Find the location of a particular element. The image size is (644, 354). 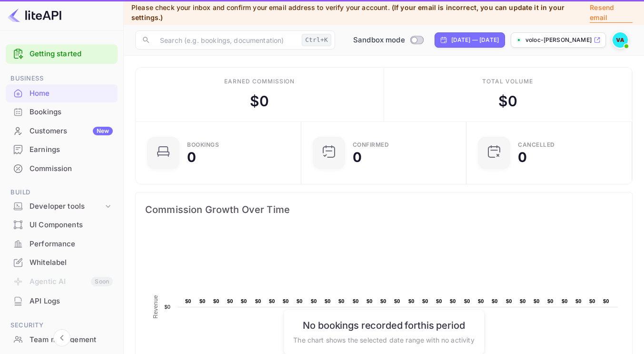

a: CustomersNew is located at coordinates (62, 130).